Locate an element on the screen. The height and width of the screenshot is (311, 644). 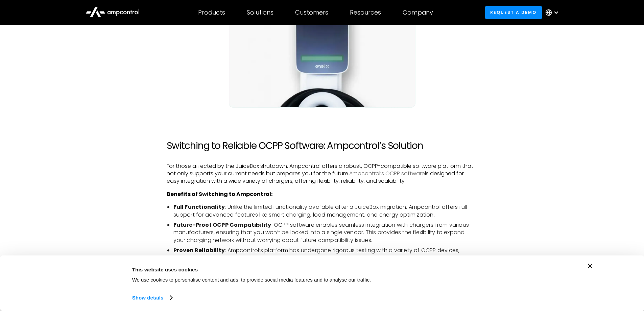
span: We use cookies to personalise content and ads, to provide social media features and to analyse ou... is located at coordinates (252, 279).